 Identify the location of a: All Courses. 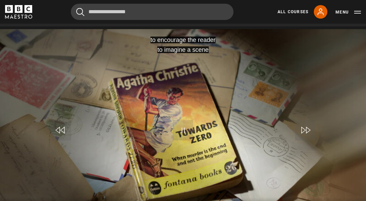
(293, 12).